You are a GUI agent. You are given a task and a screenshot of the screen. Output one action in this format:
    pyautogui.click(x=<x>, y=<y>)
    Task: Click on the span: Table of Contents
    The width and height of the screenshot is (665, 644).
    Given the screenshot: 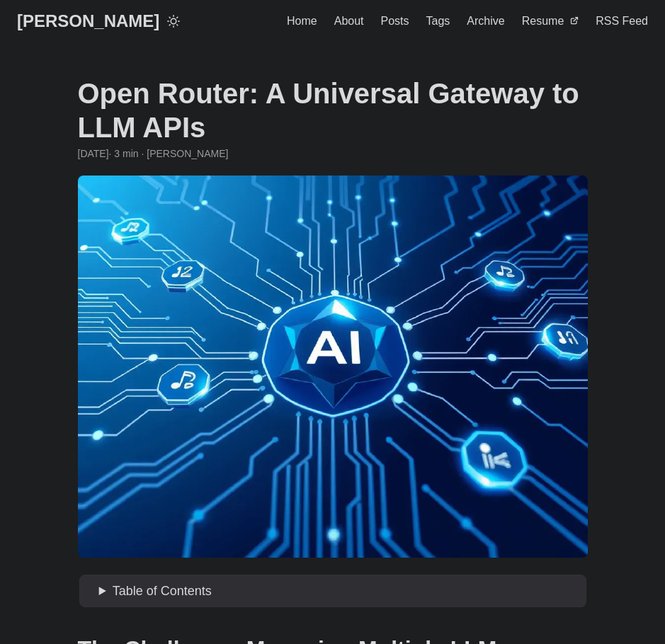 What is the action you would take?
    pyautogui.click(x=162, y=591)
    